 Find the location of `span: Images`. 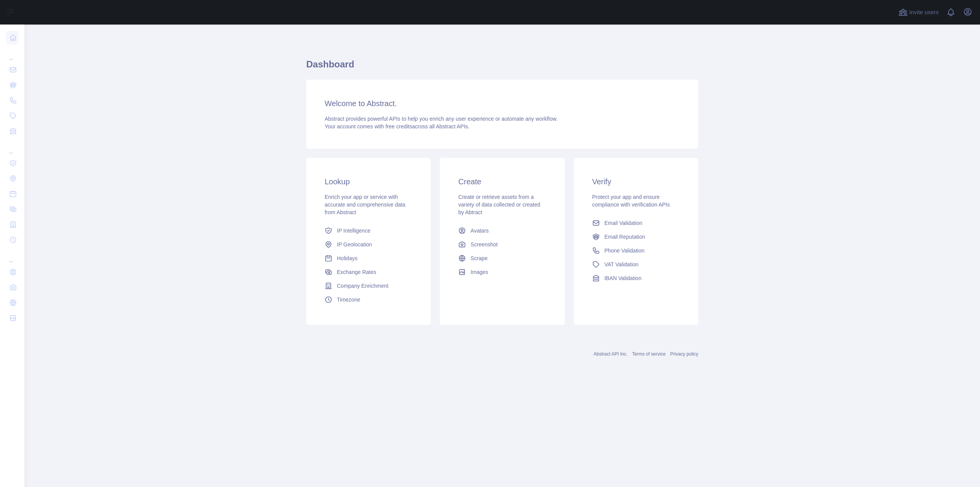

span: Images is located at coordinates (480, 272).